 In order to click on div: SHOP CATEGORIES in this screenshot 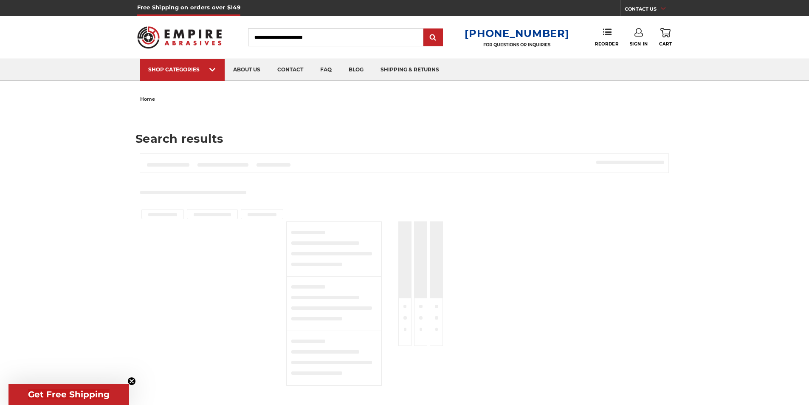, I will do `click(182, 69)`.